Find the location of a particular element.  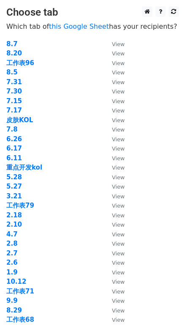

a: 2.10 is located at coordinates (14, 224).